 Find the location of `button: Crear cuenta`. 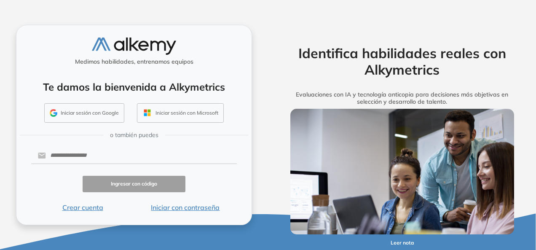

button: Crear cuenta is located at coordinates (83, 207).